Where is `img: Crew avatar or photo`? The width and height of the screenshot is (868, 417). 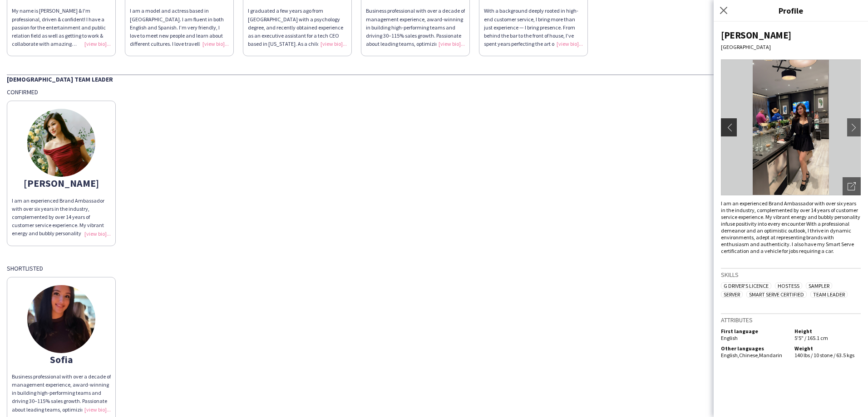
img: Crew avatar or photo is located at coordinates (791, 127).